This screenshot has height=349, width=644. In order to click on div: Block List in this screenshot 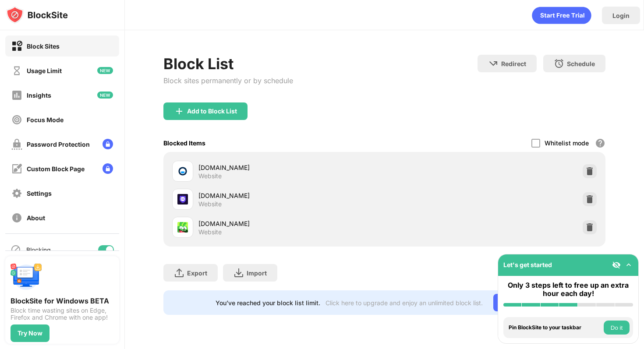, I will do `click(228, 64)`.